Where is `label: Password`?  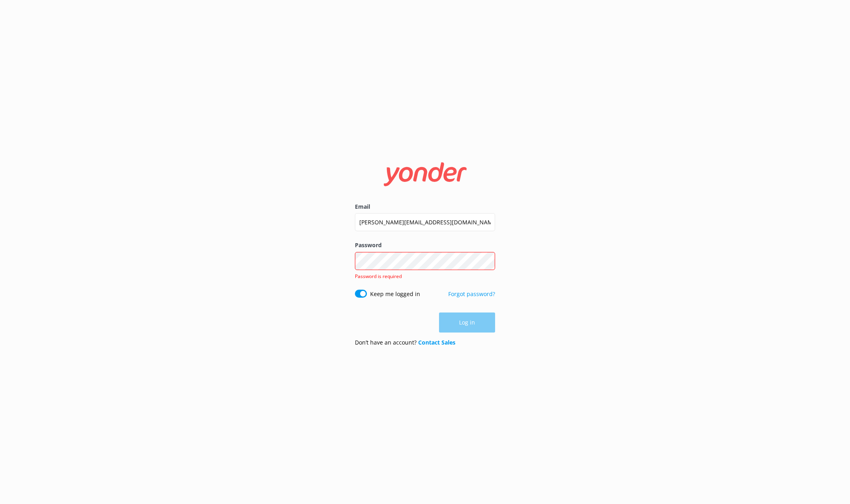 label: Password is located at coordinates (425, 245).